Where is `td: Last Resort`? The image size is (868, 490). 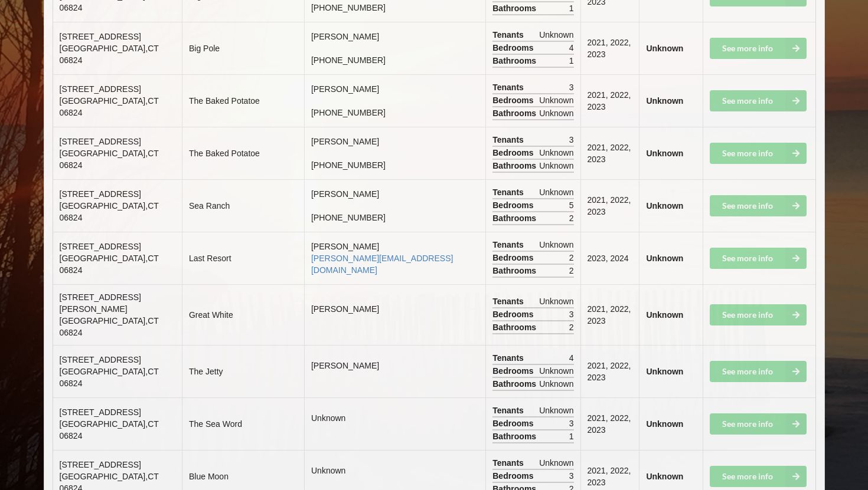
td: Last Resort is located at coordinates (243, 258).